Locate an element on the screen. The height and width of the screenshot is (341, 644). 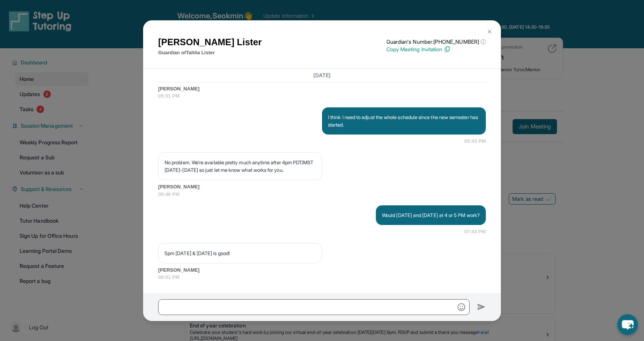
span: 05:43 PM is located at coordinates (475, 141).